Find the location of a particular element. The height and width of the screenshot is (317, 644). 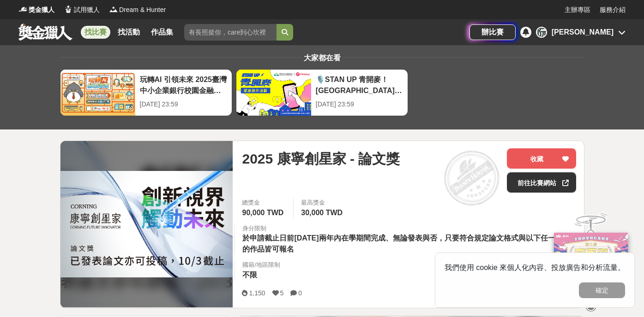

a: 辦比賽 is located at coordinates (492, 32).